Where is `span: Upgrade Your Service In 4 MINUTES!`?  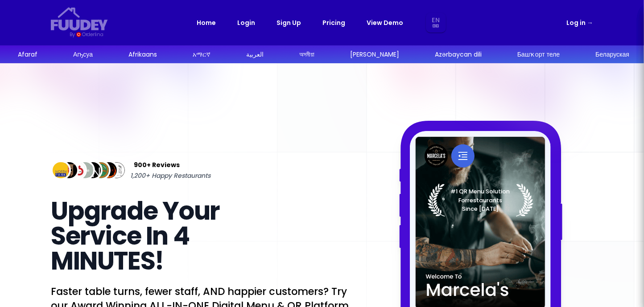
span: Upgrade Your Service In 4 MINUTES! is located at coordinates (135, 236).